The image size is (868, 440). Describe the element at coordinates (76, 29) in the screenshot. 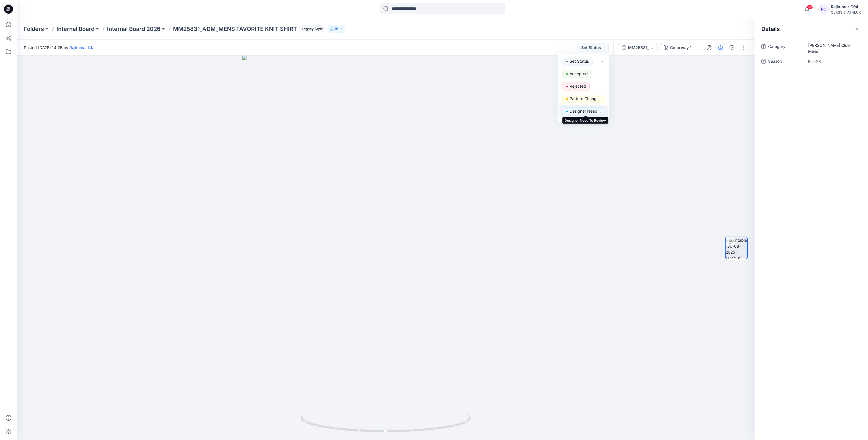

I see `p: Internal Board` at that location.